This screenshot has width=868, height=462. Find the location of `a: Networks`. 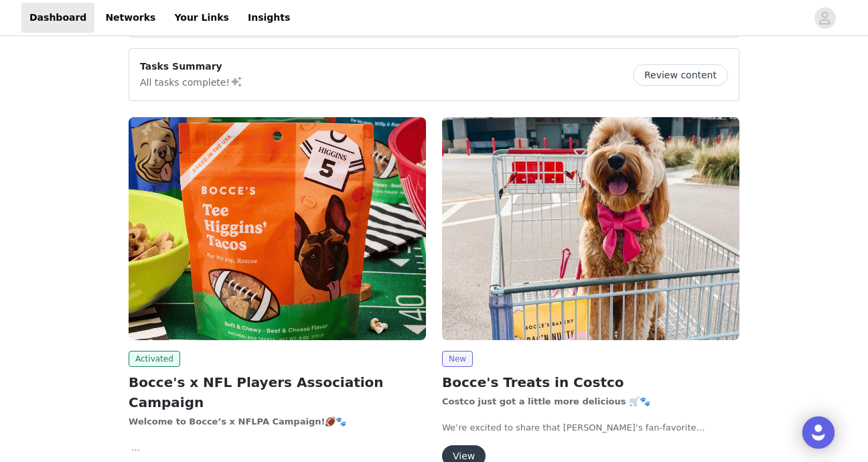

a: Networks is located at coordinates (130, 17).